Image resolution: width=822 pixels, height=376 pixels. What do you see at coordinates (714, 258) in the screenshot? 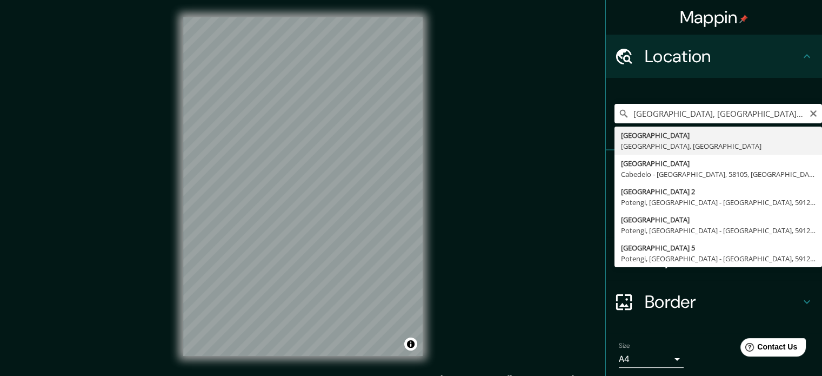
I see `div: Layout` at bounding box center [714, 258].